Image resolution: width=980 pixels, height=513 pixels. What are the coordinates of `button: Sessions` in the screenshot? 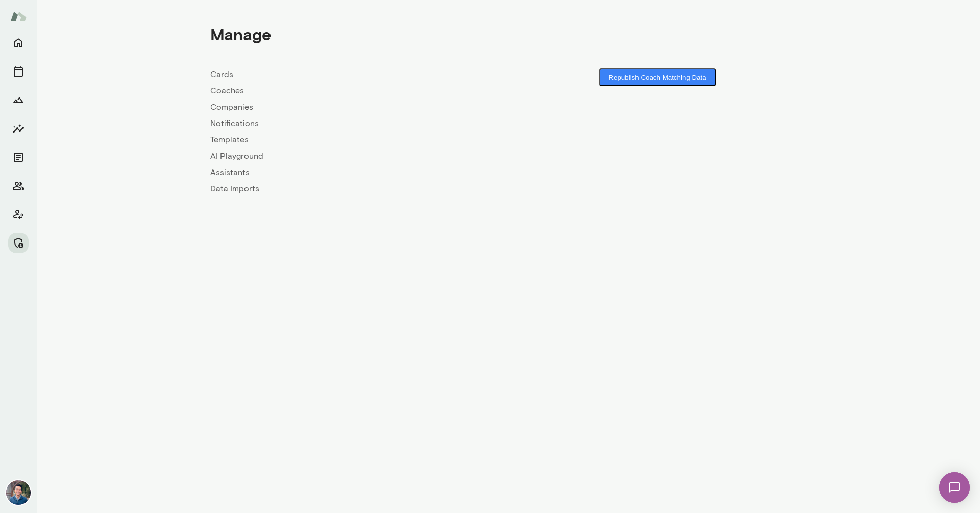 It's located at (19, 72).